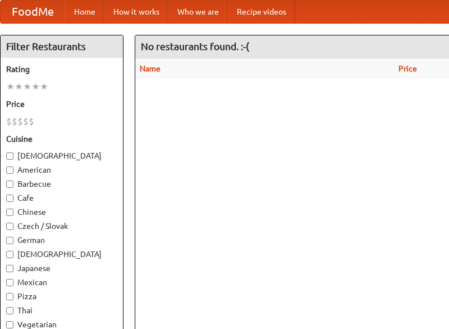 This screenshot has width=449, height=329. What do you see at coordinates (10, 296) in the screenshot?
I see `input: Pizza` at bounding box center [10, 296].